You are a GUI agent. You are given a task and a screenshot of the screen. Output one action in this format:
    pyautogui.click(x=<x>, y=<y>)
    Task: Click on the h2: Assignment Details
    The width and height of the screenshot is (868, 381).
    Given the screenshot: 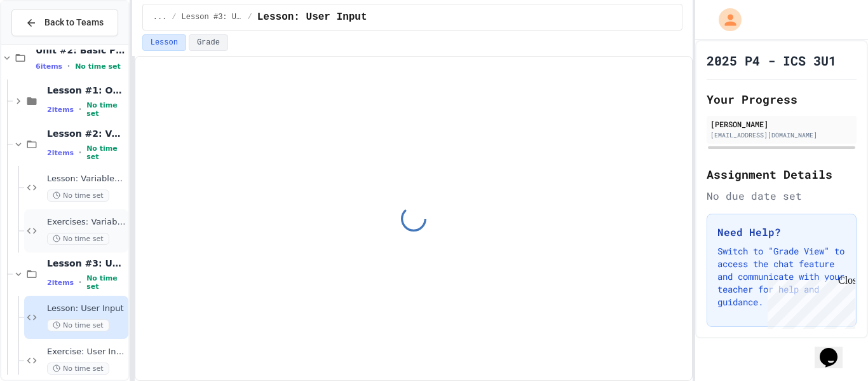 What is the action you would take?
    pyautogui.click(x=782, y=174)
    